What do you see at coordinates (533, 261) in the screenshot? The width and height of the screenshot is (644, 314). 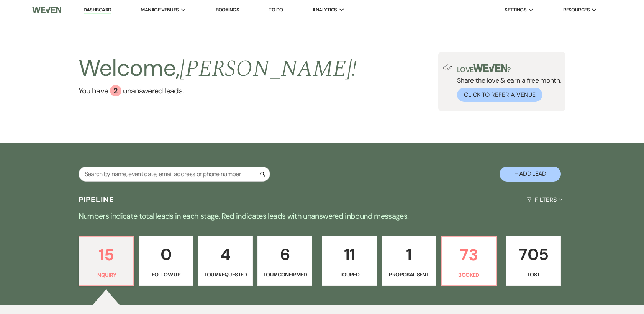 I see `a: 705Lost` at bounding box center [533, 261].